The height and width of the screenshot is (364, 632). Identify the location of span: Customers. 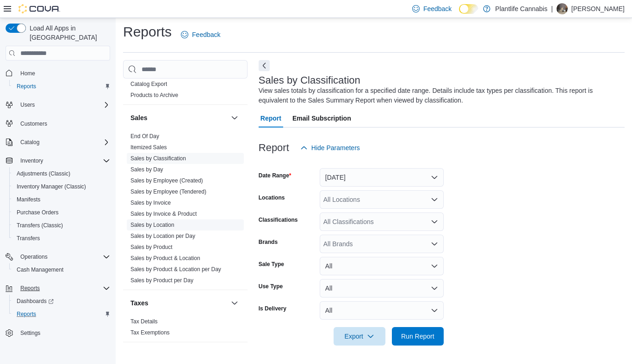
(63, 123).